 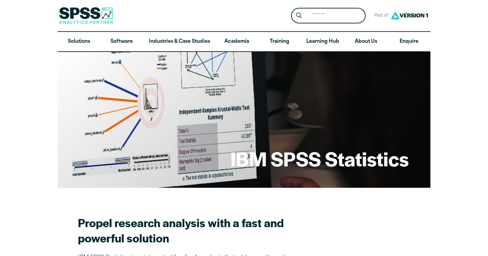 I want to click on a: Academia, so click(x=237, y=42).